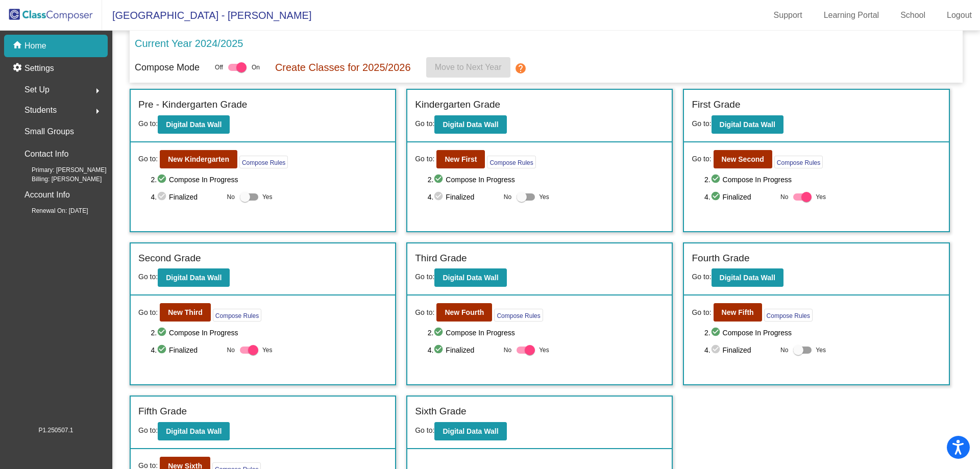  Describe the element at coordinates (198, 159) in the screenshot. I see `button: New Kindergarten` at that location.